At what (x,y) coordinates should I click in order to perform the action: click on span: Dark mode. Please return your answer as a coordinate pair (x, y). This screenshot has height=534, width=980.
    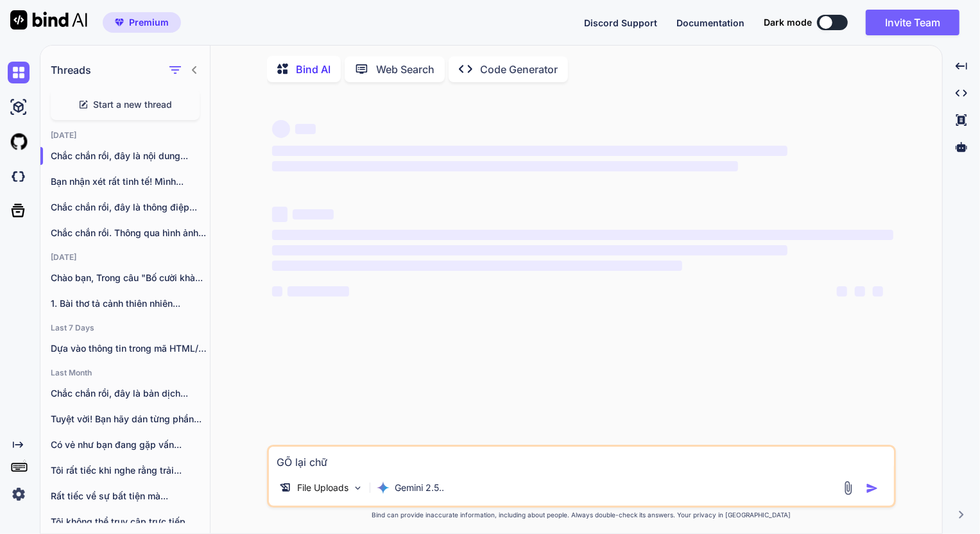
    Looking at the image, I should click on (788, 22).